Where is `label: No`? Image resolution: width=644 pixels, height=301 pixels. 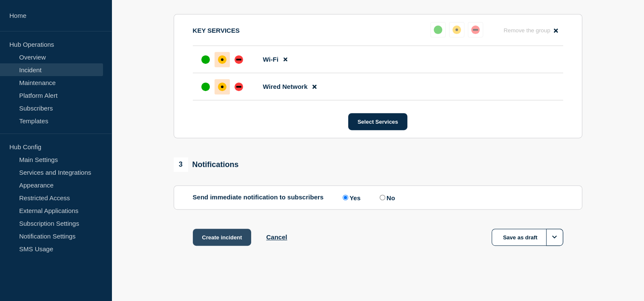 label: No is located at coordinates (386, 197).